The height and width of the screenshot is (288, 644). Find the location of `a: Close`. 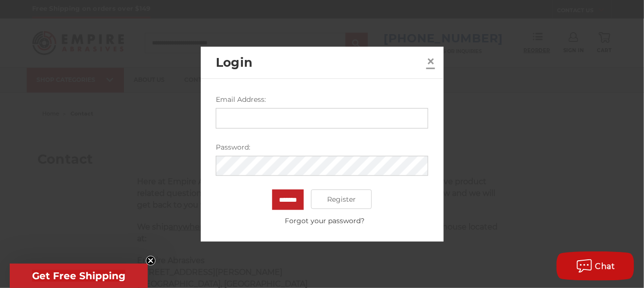

a: Close is located at coordinates (431, 61).